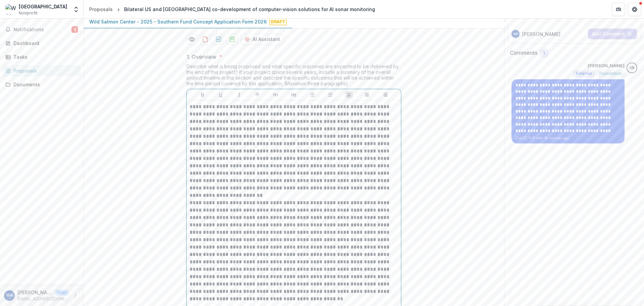 The width and height of the screenshot is (644, 306). Describe the element at coordinates (619, 10) in the screenshot. I see `button: Partners` at that location.